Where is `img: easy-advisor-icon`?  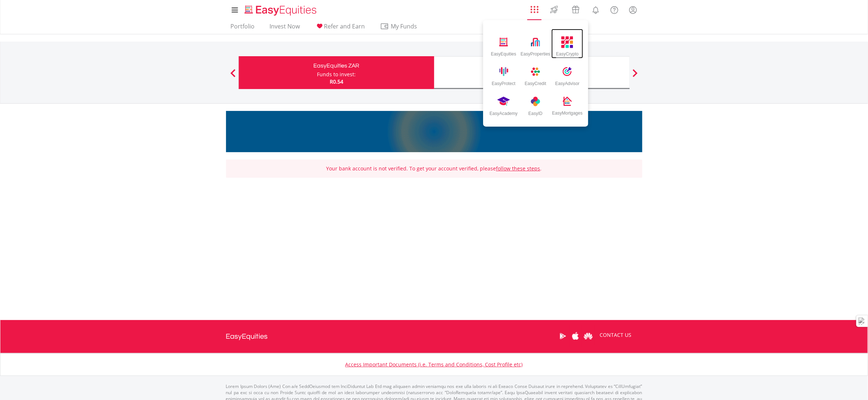
img: easy-advisor-icon is located at coordinates (567, 72).